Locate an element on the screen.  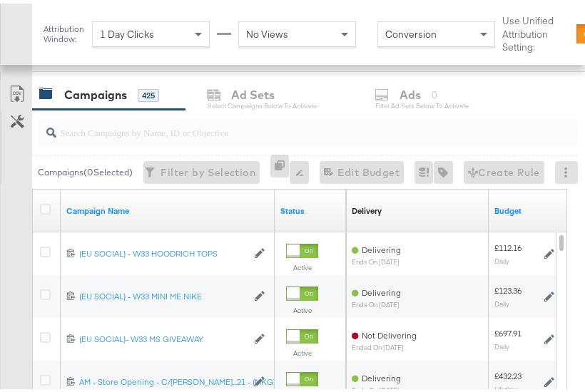
span: Conversion is located at coordinates (411, 30).